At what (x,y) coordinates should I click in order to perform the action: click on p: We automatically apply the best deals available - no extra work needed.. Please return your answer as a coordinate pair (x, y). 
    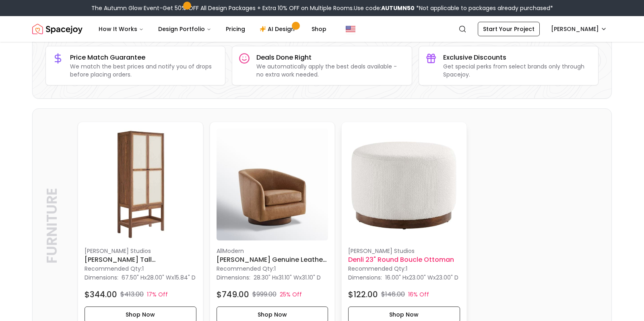
    Looking at the image, I should click on (331, 71).